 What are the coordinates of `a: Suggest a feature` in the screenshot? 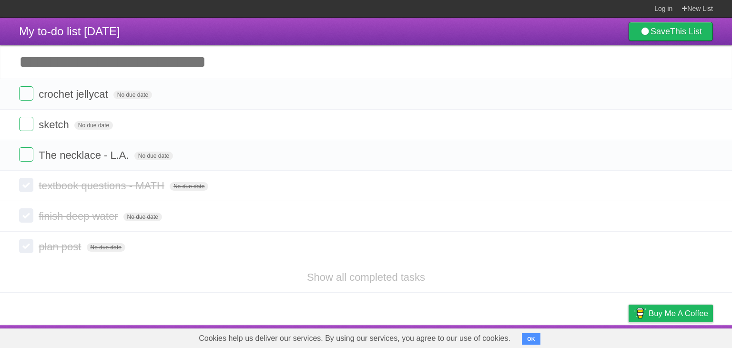 It's located at (682, 336).